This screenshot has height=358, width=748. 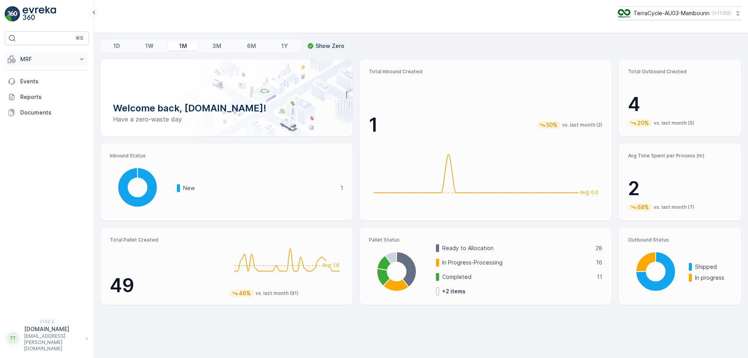 I want to click on p: Have a zero-waste day, so click(x=226, y=119).